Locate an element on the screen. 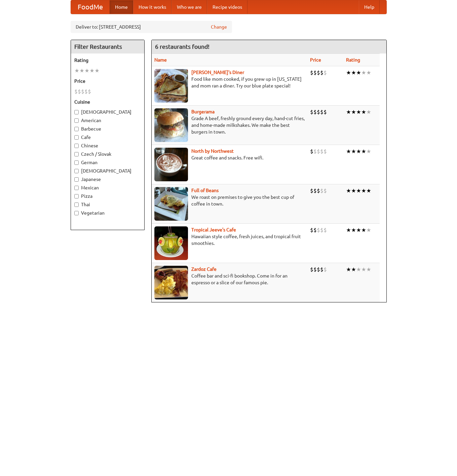 This screenshot has width=457, height=476. img: burgerama.jpg is located at coordinates (171, 125).